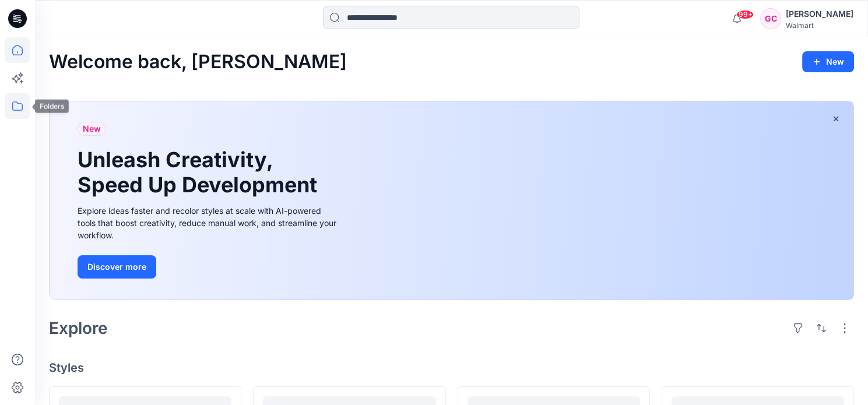 The width and height of the screenshot is (868, 405). I want to click on a: Discover more, so click(209, 267).